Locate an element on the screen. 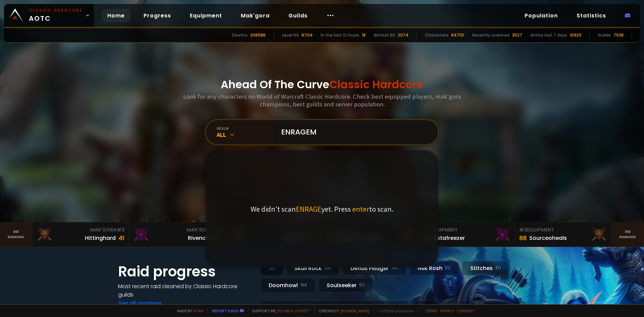 The width and height of the screenshot is (644, 317). div: 41 is located at coordinates (122, 238).